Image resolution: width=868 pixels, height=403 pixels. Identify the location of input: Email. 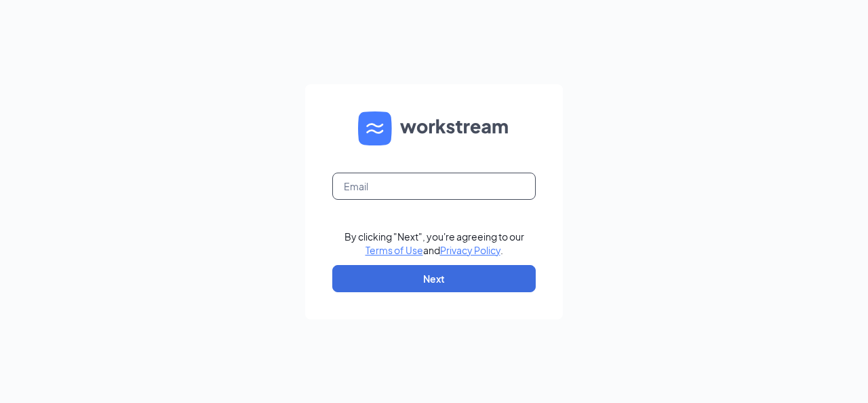
(434, 186).